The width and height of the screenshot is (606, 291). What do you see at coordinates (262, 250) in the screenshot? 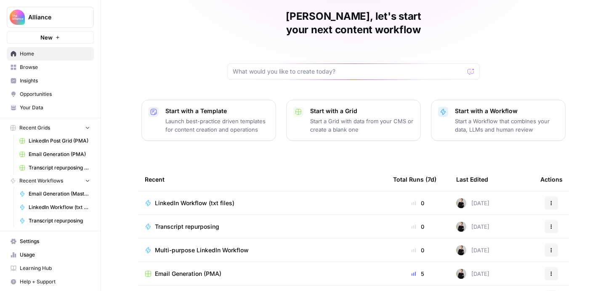
I see `a: Multi-purpose LinkedIn Workflow` at bounding box center [262, 250].